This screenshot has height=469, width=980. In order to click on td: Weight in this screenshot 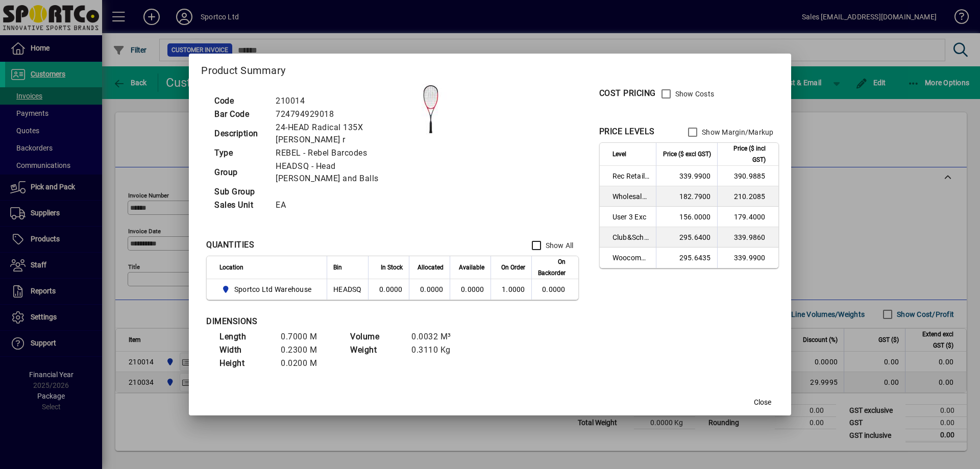, I will do `click(376, 350)`.